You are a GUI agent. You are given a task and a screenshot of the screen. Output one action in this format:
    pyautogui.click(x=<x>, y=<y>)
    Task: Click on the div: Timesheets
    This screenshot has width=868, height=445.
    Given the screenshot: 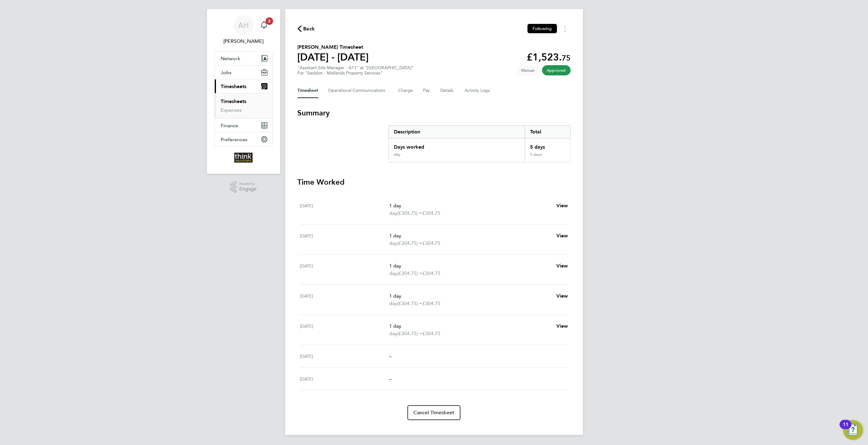 What is the action you would take?
    pyautogui.click(x=244, y=106)
    